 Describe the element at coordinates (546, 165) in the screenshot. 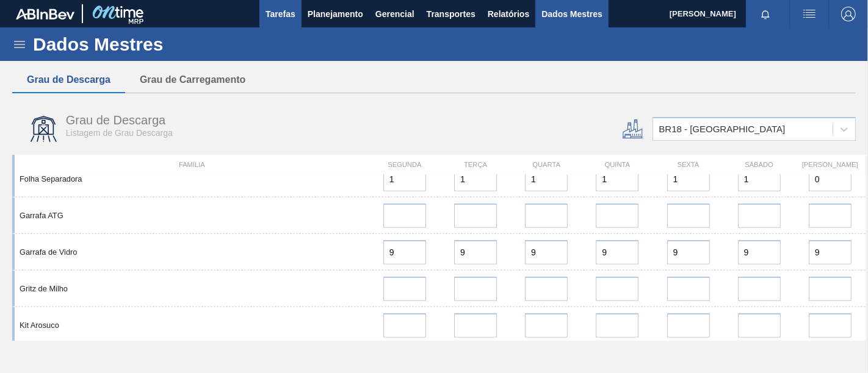

I see `font: Quarta` at that location.